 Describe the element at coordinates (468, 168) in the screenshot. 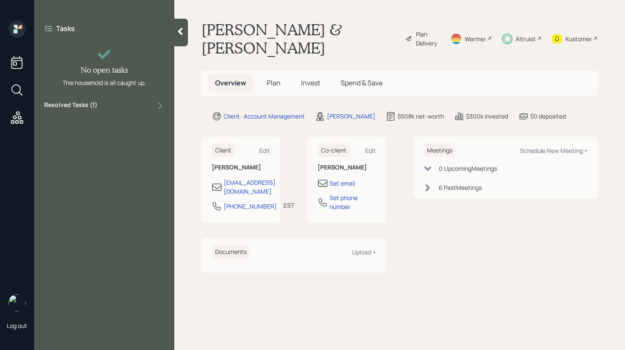

I see `div: 0 Upcoming Meeting s` at that location.